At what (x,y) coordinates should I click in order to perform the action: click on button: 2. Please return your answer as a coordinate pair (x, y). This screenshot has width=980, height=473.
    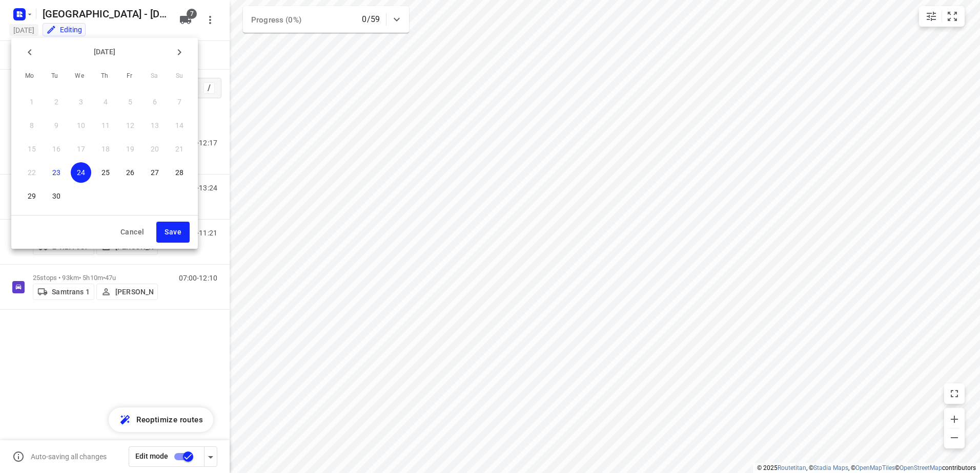
    Looking at the image, I should click on (56, 102).